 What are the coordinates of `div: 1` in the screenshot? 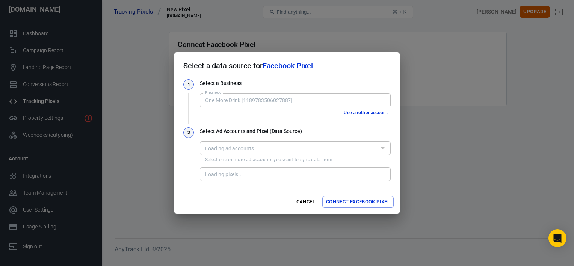 It's located at (188, 84).